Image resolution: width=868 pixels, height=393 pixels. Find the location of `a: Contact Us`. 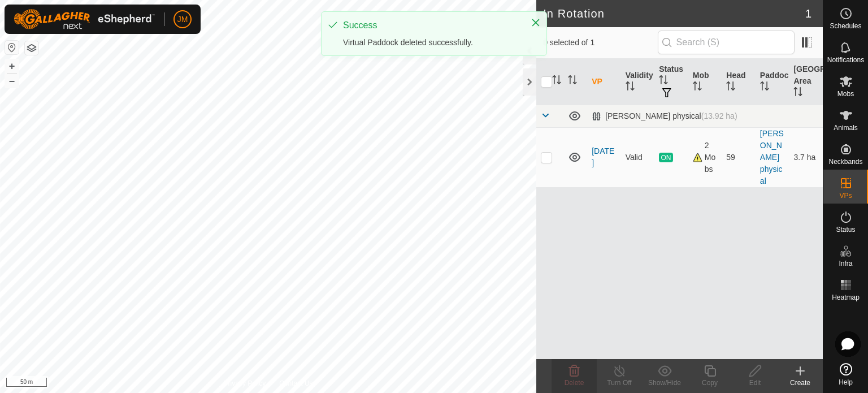

a: Contact Us is located at coordinates (295, 383).